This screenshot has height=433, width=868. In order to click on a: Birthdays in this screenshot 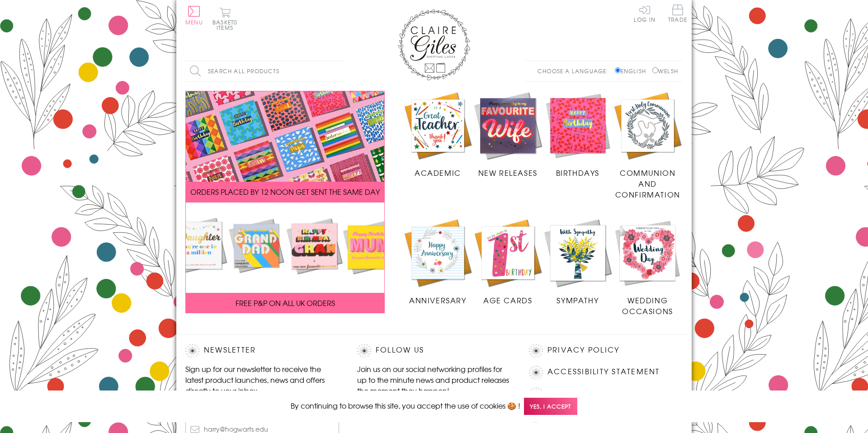, I will do `click(578, 135)`.